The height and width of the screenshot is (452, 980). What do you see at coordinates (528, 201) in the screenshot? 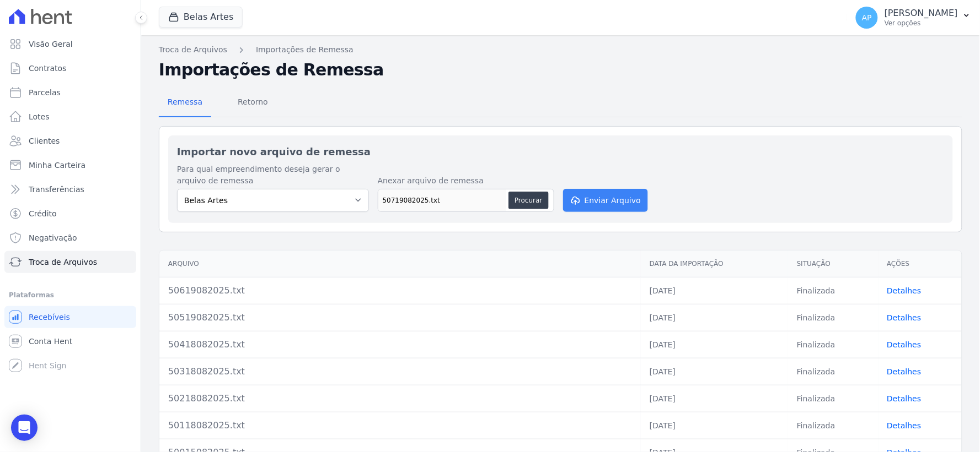
I see `button: Procurar` at bounding box center [528, 201].